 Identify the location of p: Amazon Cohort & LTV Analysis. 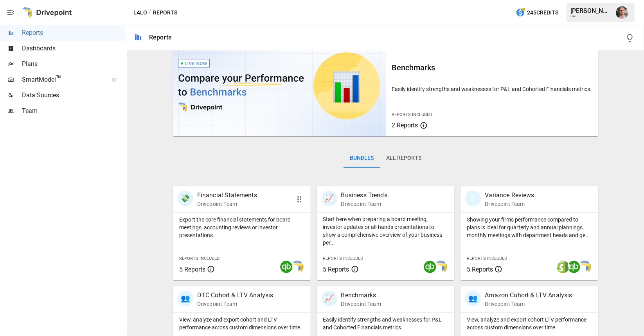
(528, 296).